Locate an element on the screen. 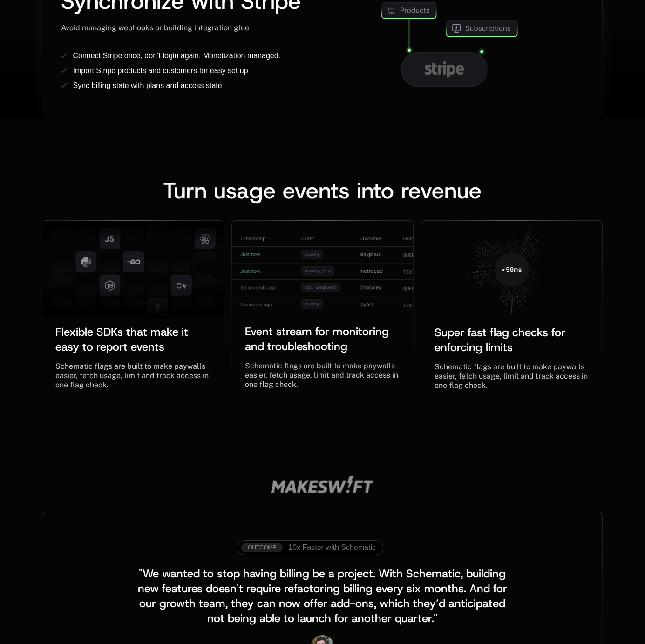 The image size is (645, 644). span: Super fast flag checks for enforcing limits is located at coordinates (502, 340).